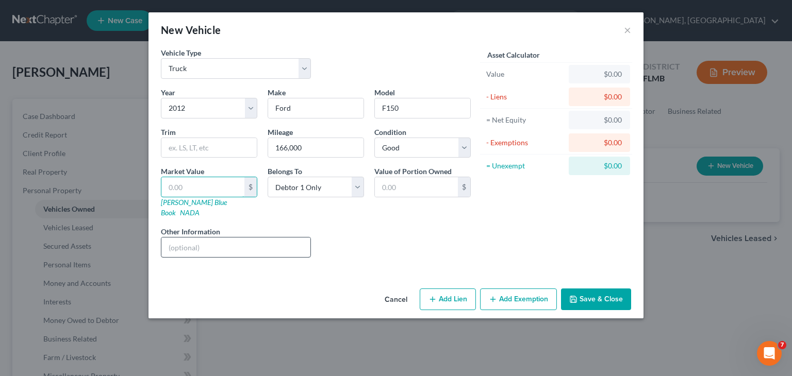 This screenshot has height=376, width=792. Describe the element at coordinates (53, 301) in the screenshot. I see `button: Upload attachment` at that location.